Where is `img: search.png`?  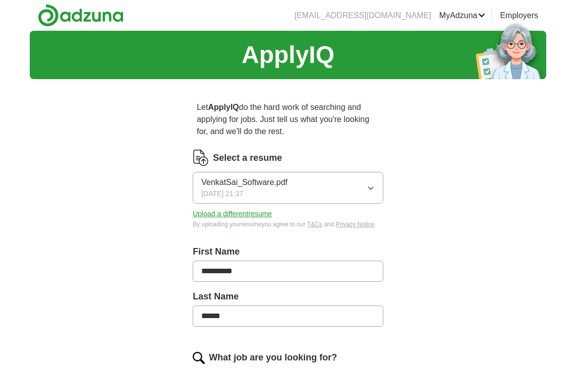 img: search.png is located at coordinates (199, 358).